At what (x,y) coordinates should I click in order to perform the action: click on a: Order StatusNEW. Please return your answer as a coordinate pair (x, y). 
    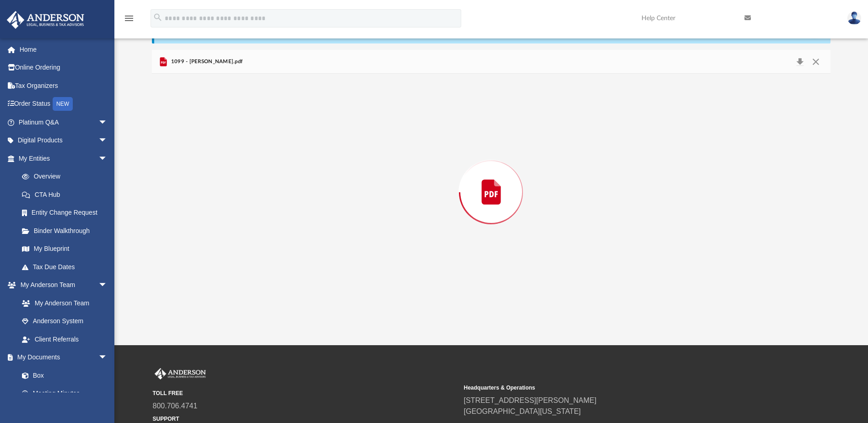
    Looking at the image, I should click on (64, 104).